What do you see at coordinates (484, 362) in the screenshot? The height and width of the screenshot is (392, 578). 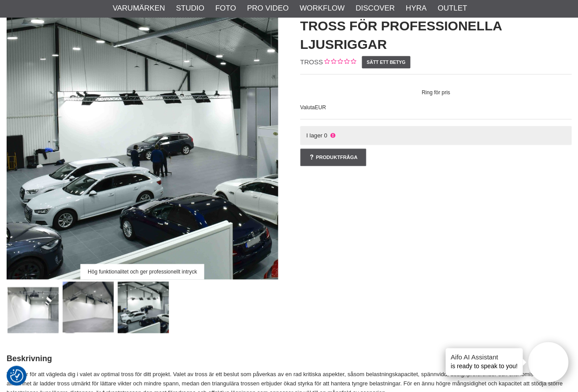 I see `div: is ready to speak to you!` at bounding box center [484, 362].